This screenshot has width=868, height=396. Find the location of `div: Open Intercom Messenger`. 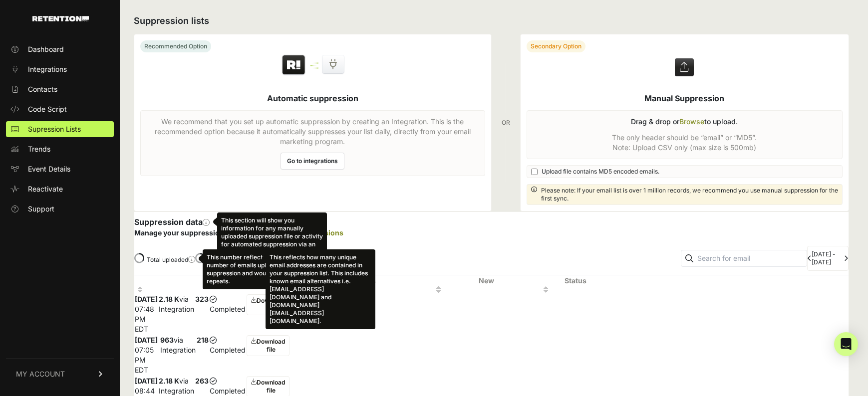

div: Open Intercom Messenger is located at coordinates (846, 344).